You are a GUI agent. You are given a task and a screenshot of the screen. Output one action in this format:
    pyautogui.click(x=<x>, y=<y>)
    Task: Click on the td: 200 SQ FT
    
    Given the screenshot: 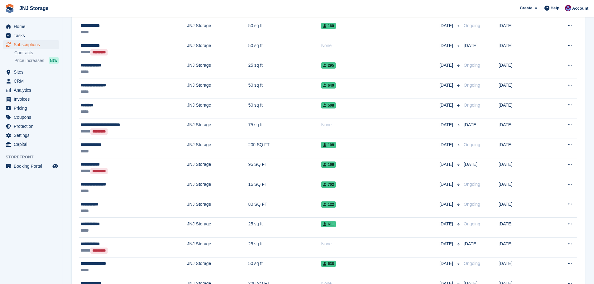 What is the action you would take?
    pyautogui.click(x=284, y=148)
    